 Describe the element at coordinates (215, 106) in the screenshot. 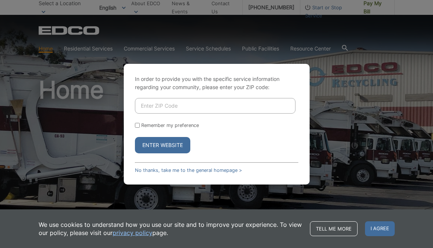

I see `input: Enter ZIP Code` at that location.